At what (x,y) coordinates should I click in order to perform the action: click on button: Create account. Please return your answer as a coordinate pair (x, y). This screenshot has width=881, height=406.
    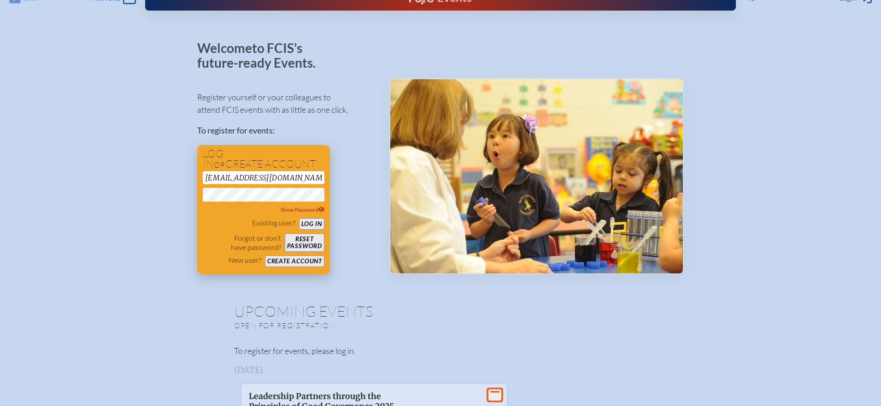
    Looking at the image, I should click on (294, 261).